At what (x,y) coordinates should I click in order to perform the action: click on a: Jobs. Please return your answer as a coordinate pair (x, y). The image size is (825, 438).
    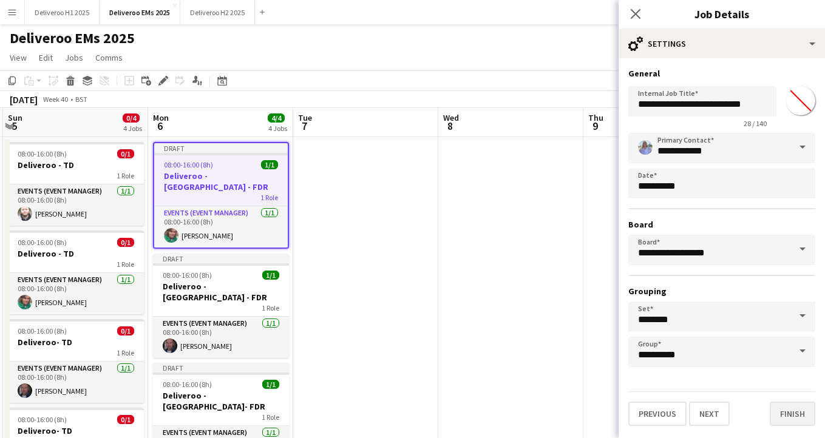
    Looking at the image, I should click on (74, 58).